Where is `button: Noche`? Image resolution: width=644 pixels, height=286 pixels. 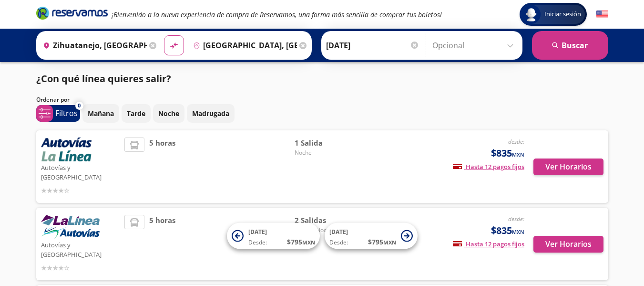
button: Noche is located at coordinates (168, 113).